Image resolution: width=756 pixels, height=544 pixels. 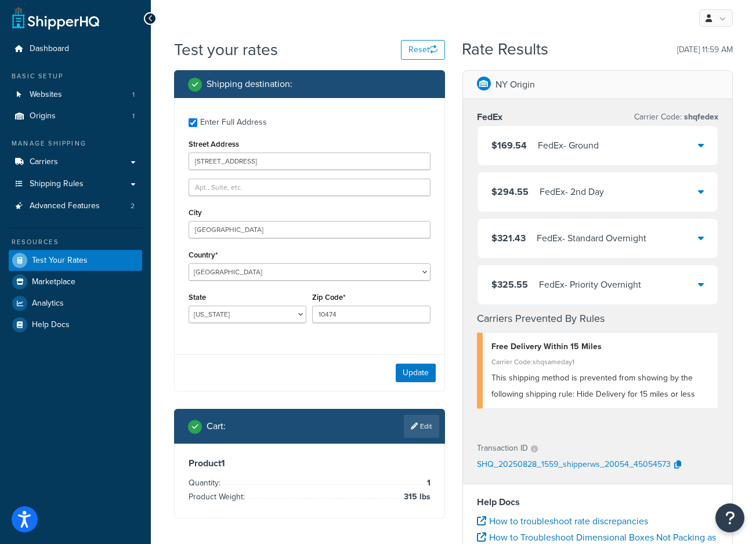 What do you see at coordinates (49, 49) in the screenshot?
I see `span: Dashboard` at bounding box center [49, 49].